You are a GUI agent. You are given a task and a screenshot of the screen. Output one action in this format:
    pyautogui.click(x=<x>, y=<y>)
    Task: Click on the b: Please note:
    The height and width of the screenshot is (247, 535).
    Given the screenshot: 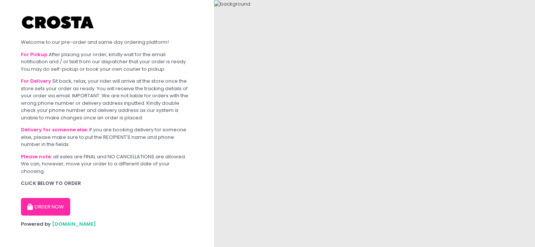 What is the action you would take?
    pyautogui.click(x=36, y=156)
    